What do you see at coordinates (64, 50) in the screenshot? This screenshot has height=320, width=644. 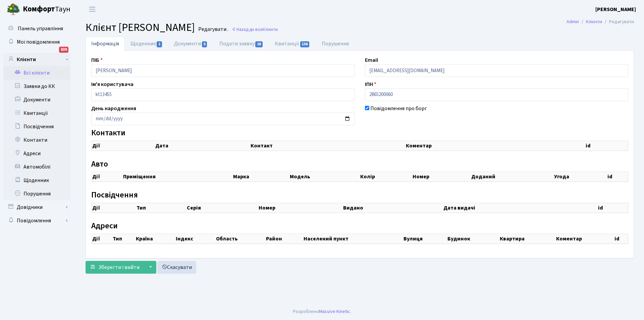 I see `div: 639` at bounding box center [64, 50].